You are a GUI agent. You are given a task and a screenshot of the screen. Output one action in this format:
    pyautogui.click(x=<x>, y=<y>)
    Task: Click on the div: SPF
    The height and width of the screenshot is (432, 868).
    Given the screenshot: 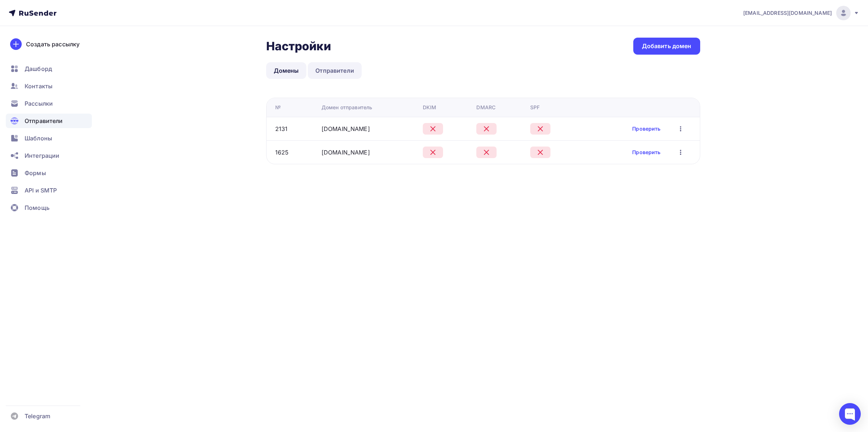 What is the action you would take?
    pyautogui.click(x=535, y=107)
    